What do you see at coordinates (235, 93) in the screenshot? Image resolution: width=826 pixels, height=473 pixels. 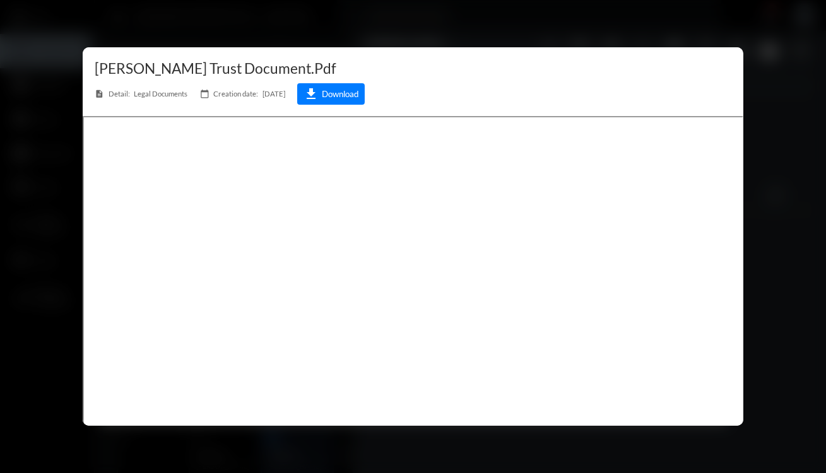 I see `span: Creation date:` at bounding box center [235, 93].